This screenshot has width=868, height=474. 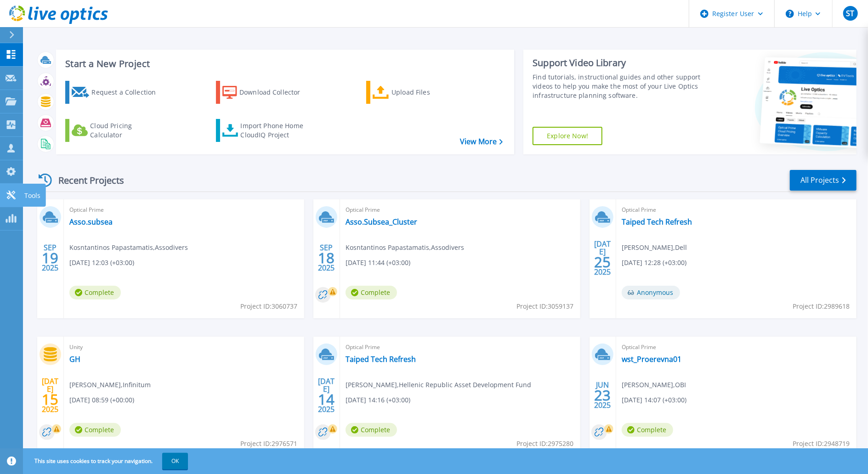 I want to click on a: All Projects, so click(x=822, y=180).